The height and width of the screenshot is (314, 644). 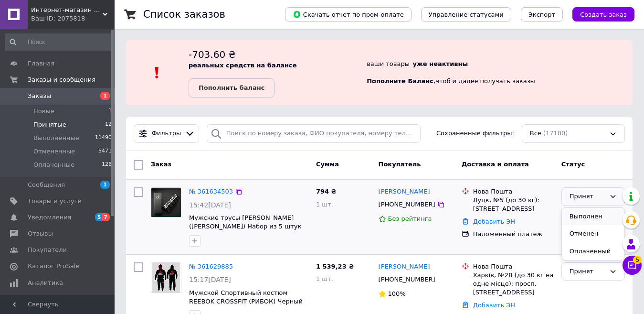 What do you see at coordinates (45, 283) in the screenshot?
I see `span: Аналитика` at bounding box center [45, 283].